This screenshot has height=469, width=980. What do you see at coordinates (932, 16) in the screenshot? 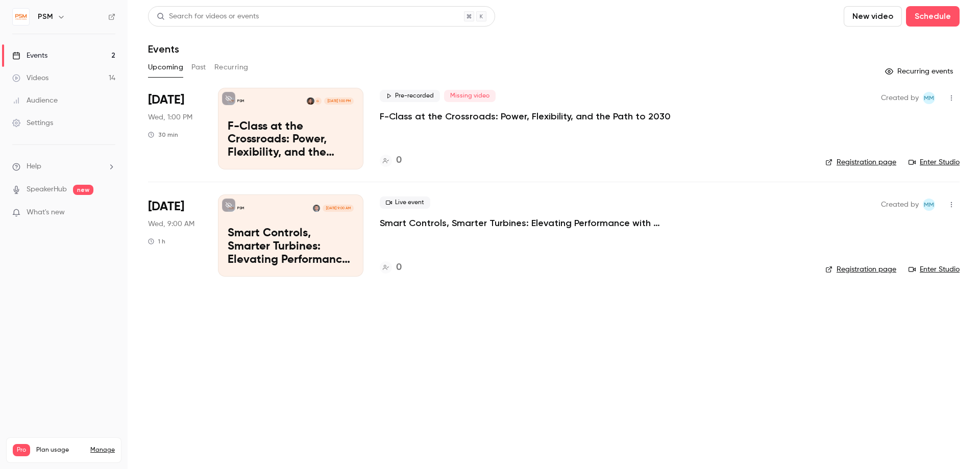
I see `button: Schedule` at bounding box center [932, 16].